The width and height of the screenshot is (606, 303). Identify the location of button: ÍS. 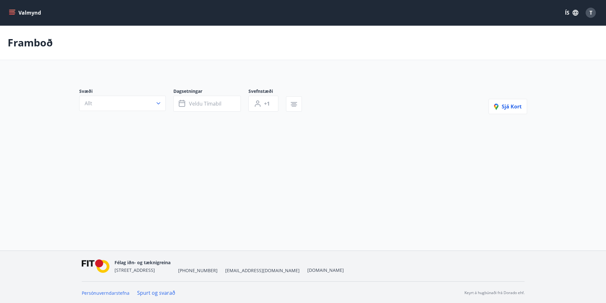
(571, 13).